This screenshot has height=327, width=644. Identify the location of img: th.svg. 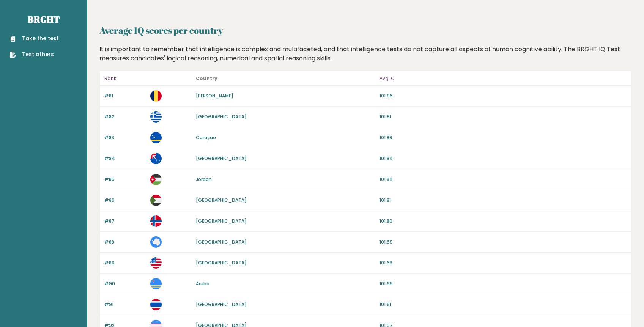
(156, 304).